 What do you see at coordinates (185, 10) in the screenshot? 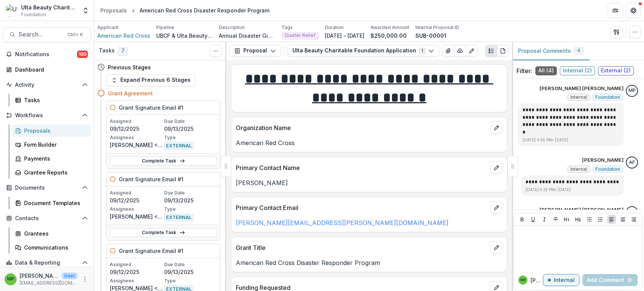
I see `nav: breadcrumb` at bounding box center [185, 10].